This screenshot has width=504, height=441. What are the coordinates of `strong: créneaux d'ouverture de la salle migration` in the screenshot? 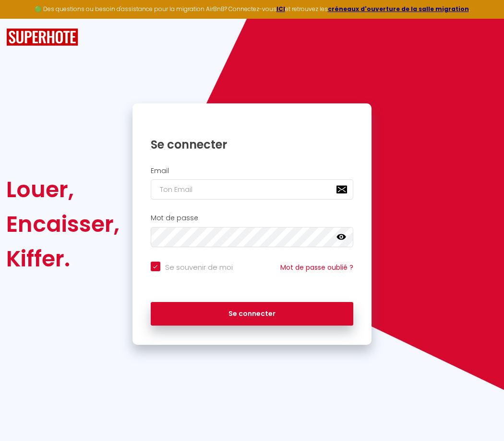 It's located at (398, 8).